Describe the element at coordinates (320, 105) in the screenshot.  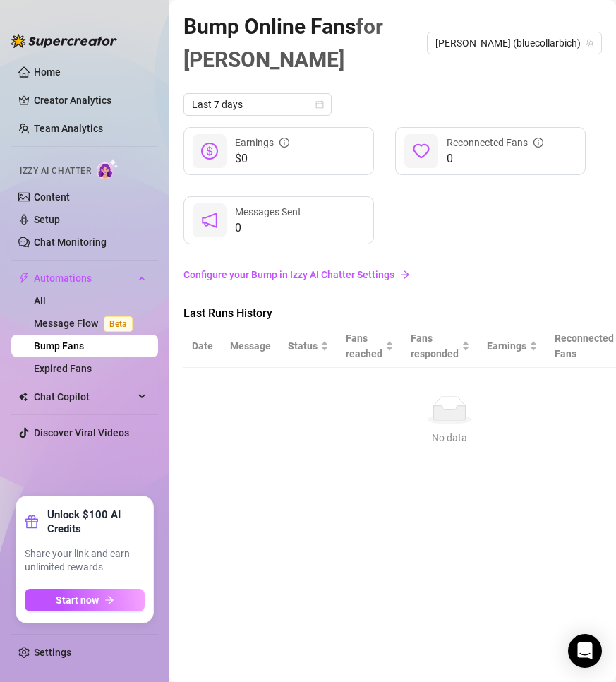
I see `span: calendar` at that location.